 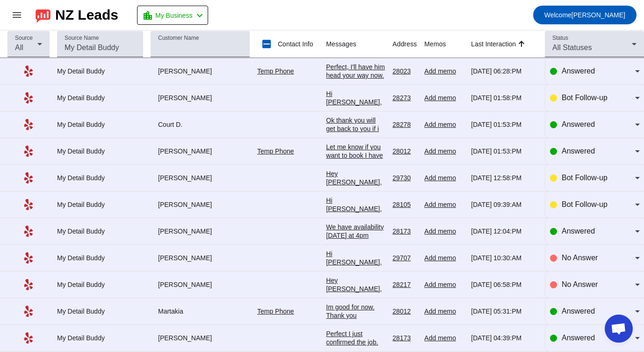 I want to click on span: Welcome, so click(x=558, y=15).